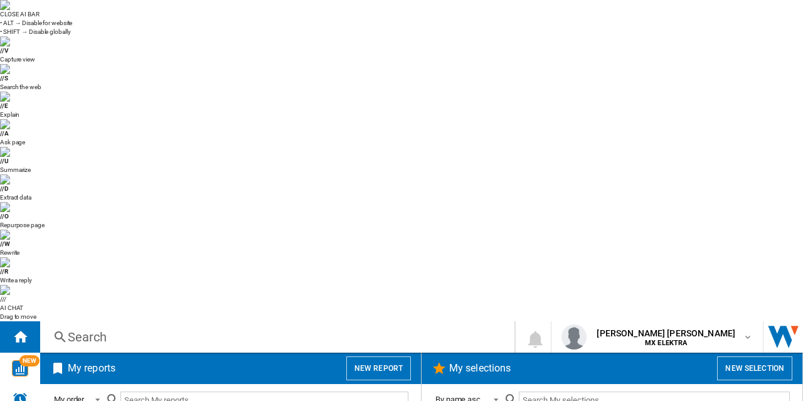 The width and height of the screenshot is (803, 401). What do you see at coordinates (20, 368) in the screenshot?
I see `img: wise-card.svg` at bounding box center [20, 368].